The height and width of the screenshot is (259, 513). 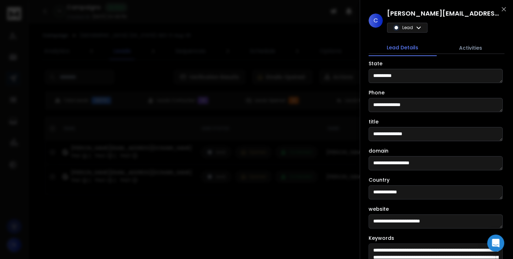 What do you see at coordinates (376, 21) in the screenshot?
I see `span: C` at bounding box center [376, 21].